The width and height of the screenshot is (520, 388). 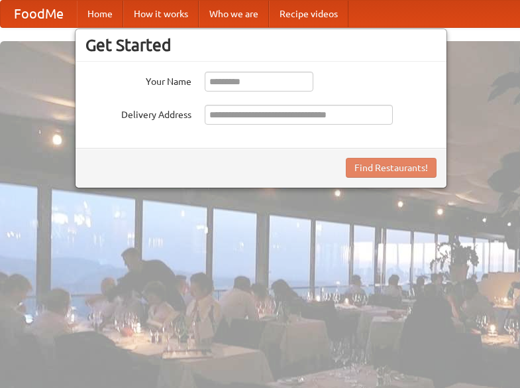 I want to click on a: Recipe videos, so click(x=309, y=14).